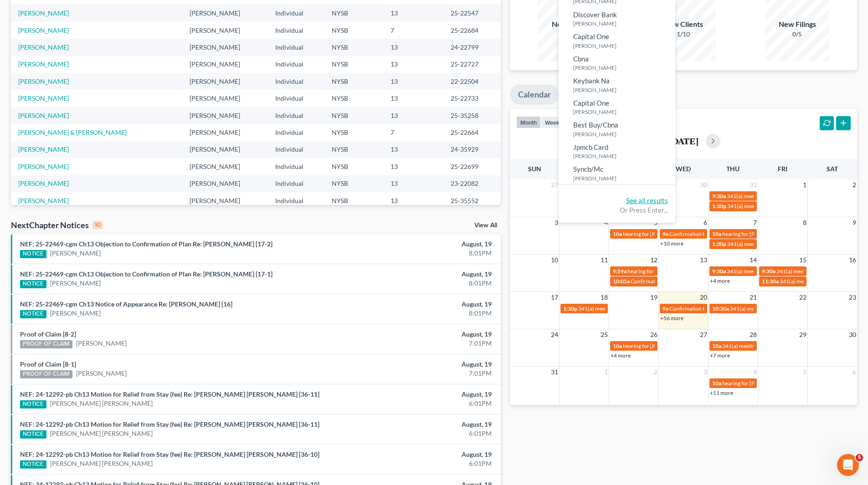 The image size is (868, 485). I want to click on span: Syncb/Mc, so click(588, 169).